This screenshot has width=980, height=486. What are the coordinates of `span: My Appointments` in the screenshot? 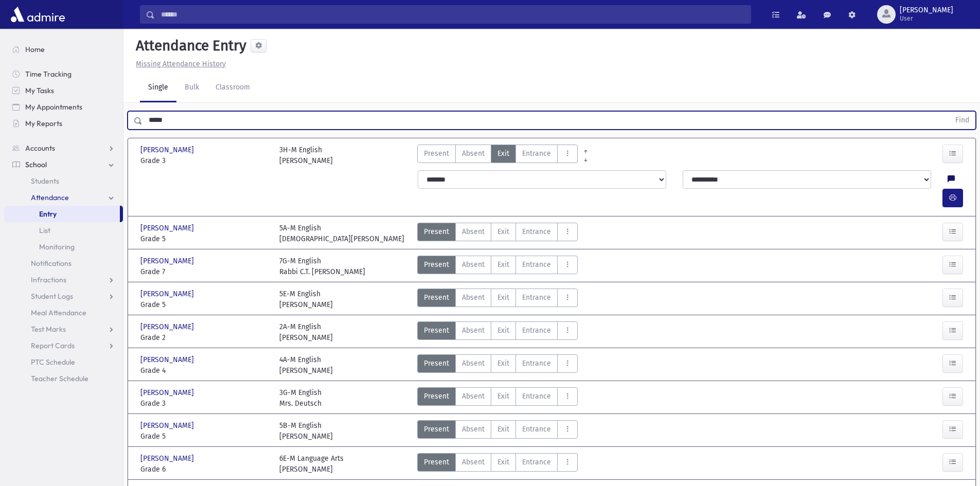 It's located at (53, 107).